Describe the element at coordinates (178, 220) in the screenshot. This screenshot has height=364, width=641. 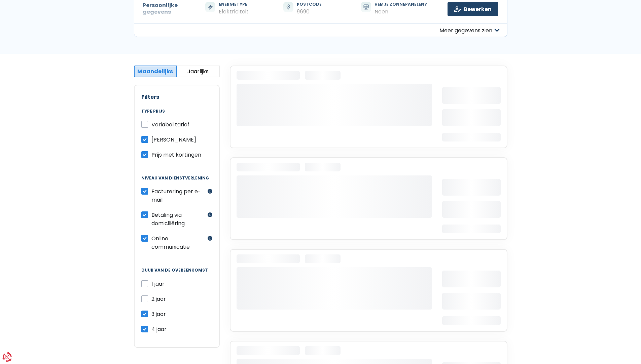
I see `label: Betaling via domiciliëring` at that location.